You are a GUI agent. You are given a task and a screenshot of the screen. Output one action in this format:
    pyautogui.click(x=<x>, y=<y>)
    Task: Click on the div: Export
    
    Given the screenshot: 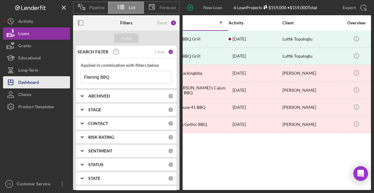 What is the action you would take?
    pyautogui.click(x=349, y=8)
    